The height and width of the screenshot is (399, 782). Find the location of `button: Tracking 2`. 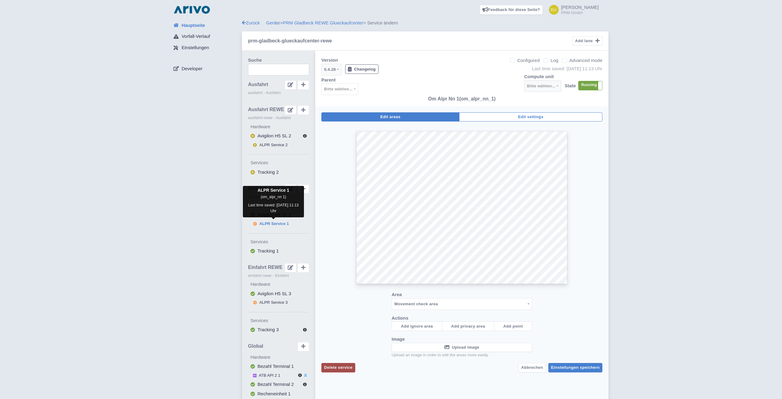

button: Tracking 2 is located at coordinates (278, 172).